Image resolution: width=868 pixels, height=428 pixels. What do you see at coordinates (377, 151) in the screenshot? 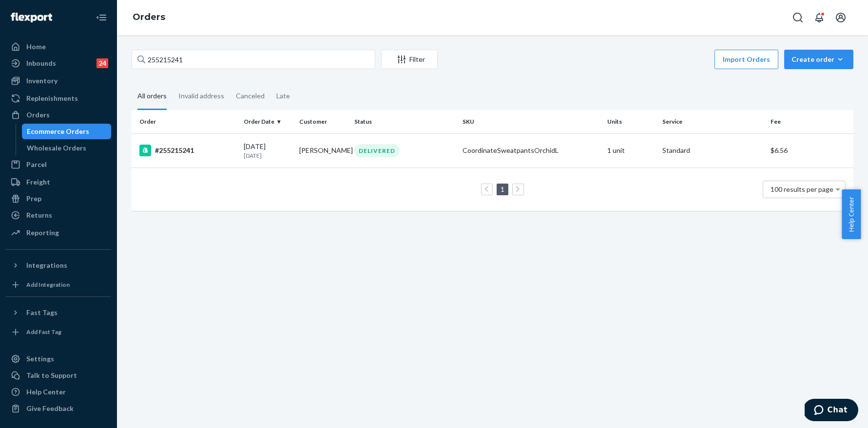
I see `div: DELIVERED` at bounding box center [377, 151].